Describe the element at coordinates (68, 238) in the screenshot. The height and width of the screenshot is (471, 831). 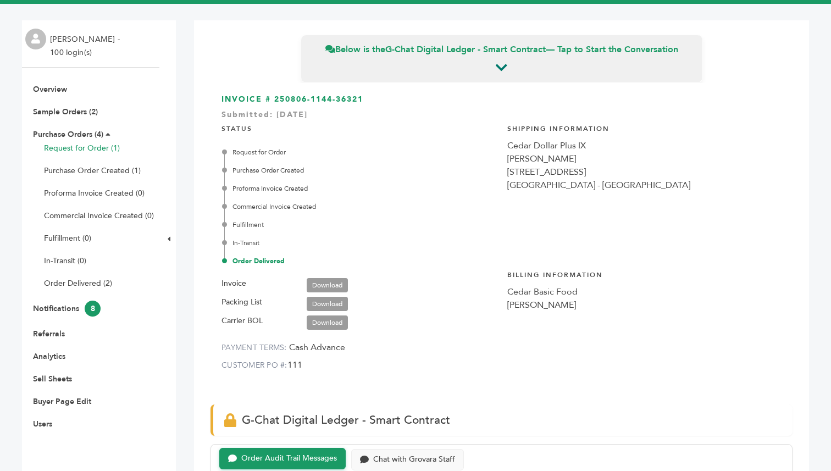
I see `a: Fulfillment (0)` at that location.